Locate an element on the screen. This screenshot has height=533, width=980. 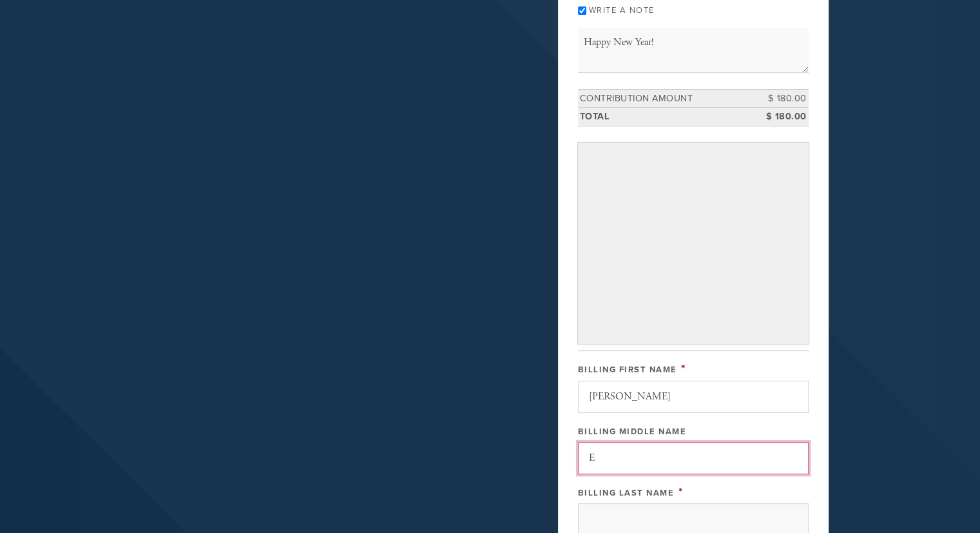
label: Billing First Name is located at coordinates (628, 369).